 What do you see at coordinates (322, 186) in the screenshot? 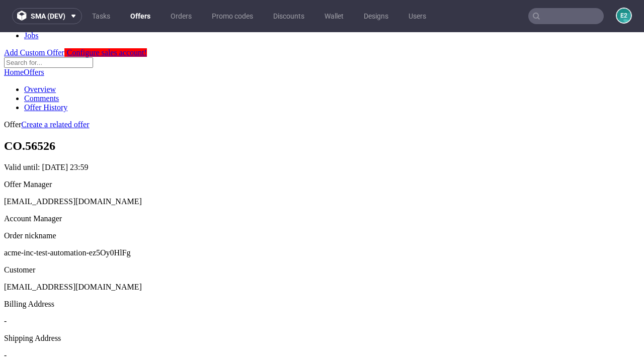
I see `div: Account Manager` at bounding box center [322, 186].